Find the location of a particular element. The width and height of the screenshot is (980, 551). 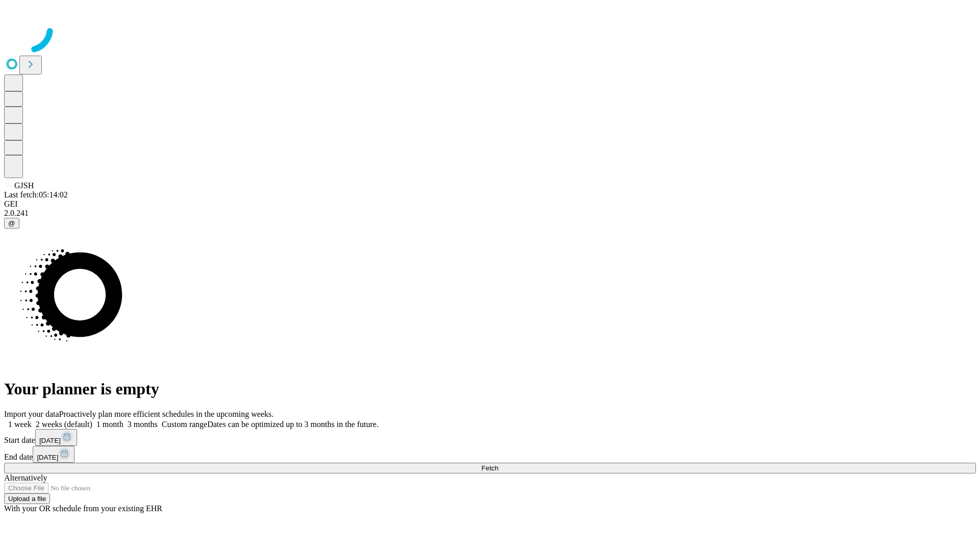

span: Custom range is located at coordinates (184, 425).